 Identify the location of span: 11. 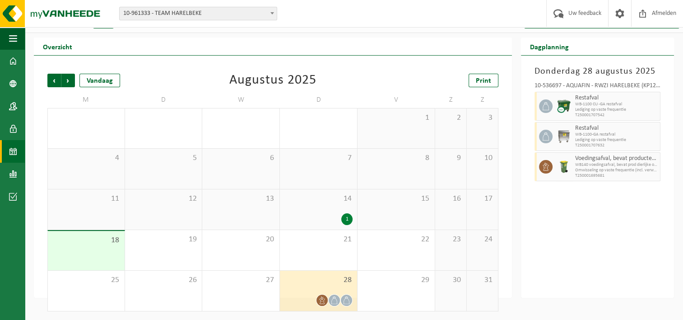
(86, 199).